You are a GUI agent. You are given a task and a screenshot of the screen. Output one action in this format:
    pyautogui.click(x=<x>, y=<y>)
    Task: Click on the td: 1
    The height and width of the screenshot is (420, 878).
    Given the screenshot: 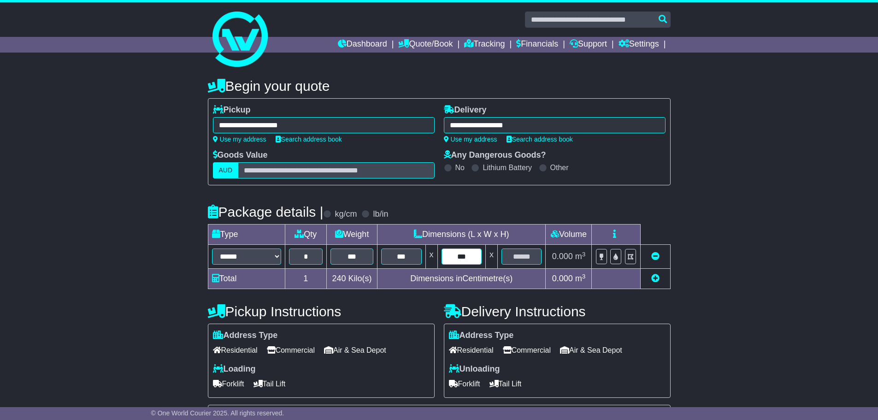 What is the action you would take?
    pyautogui.click(x=305, y=279)
    